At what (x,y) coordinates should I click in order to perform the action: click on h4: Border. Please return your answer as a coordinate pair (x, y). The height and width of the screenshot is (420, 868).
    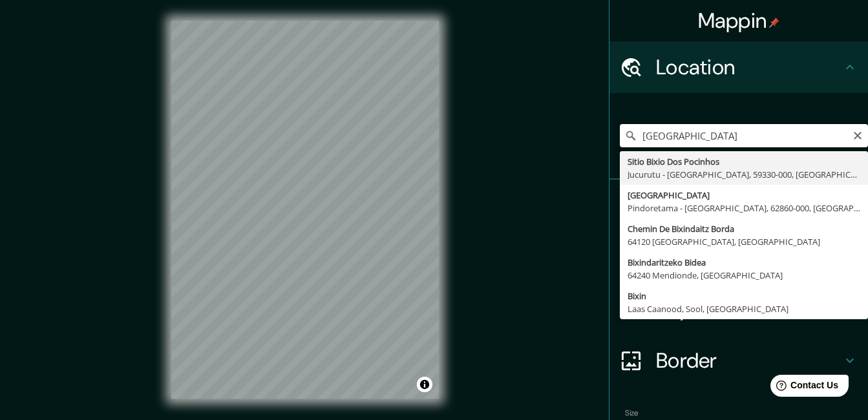
    Looking at the image, I should click on (749, 360).